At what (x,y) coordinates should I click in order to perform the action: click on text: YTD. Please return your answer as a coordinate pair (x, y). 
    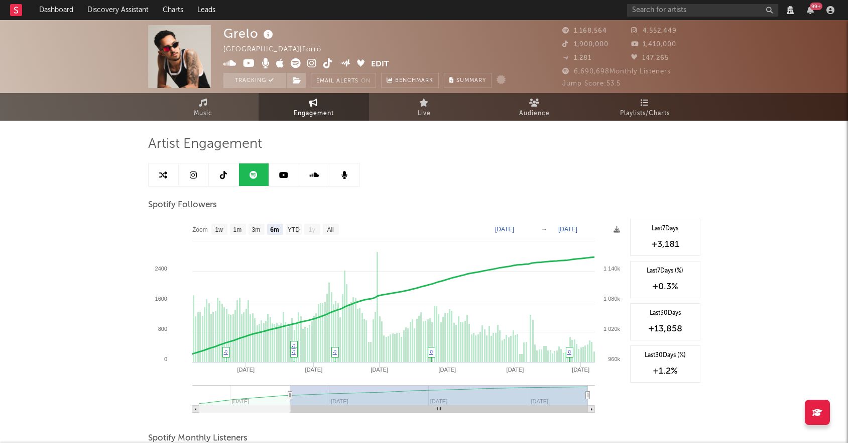
    Looking at the image, I should click on (293, 230).